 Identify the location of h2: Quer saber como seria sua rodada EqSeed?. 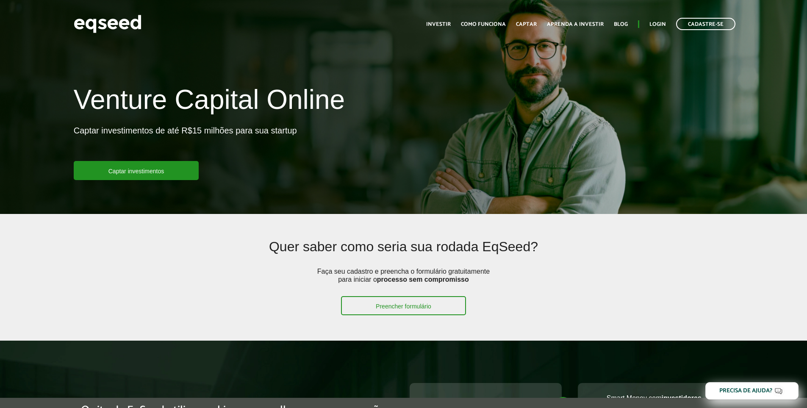
(403, 253).